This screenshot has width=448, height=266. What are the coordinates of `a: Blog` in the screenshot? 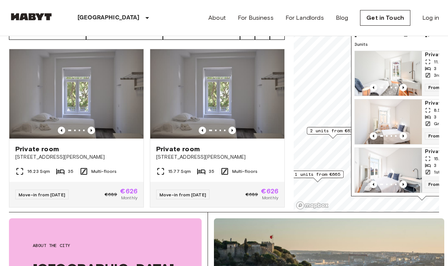 It's located at (342, 18).